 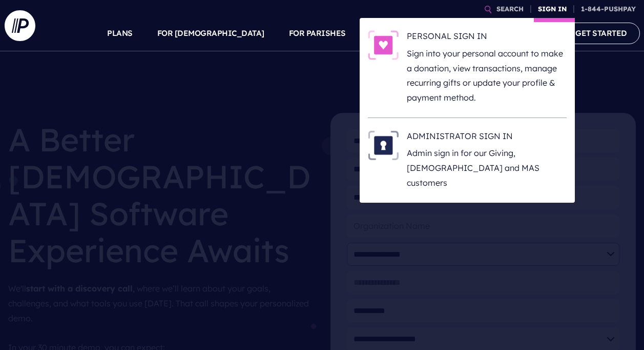 What do you see at coordinates (467, 68) in the screenshot?
I see `a: PERSONAL SIGN IN - Illustration PERSONAL SIGN IN Sign into your personal account to make a donati...` at bounding box center [467, 68].